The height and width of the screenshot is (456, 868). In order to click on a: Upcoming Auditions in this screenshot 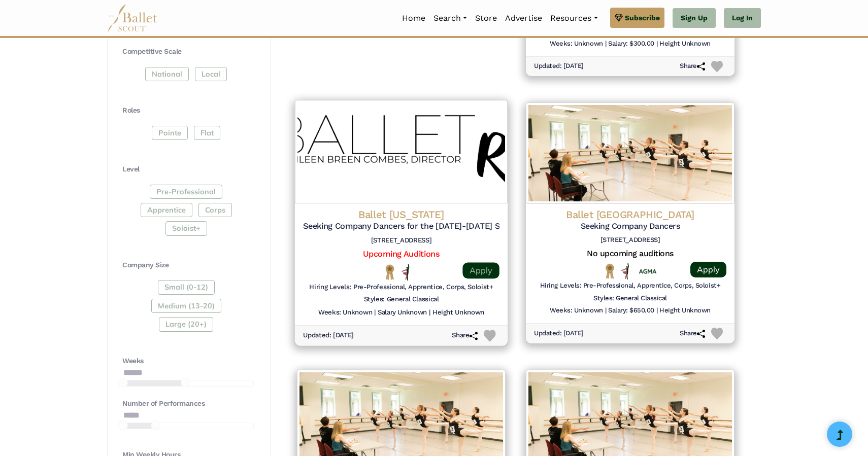, I will do `click(401, 254)`.